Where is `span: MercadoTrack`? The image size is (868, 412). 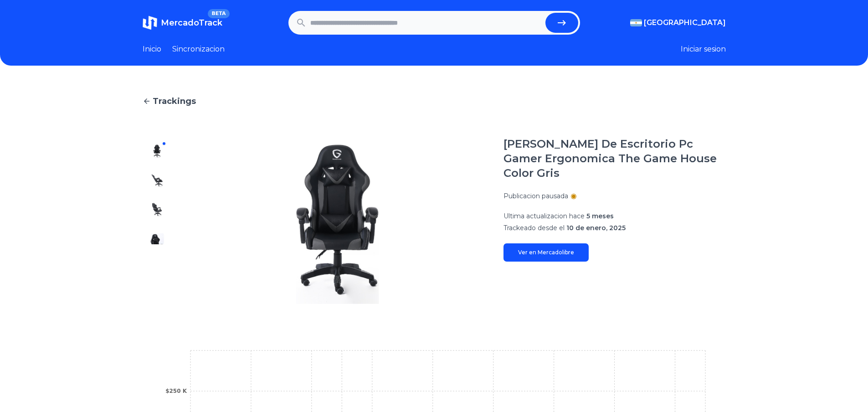 span: MercadoTrack is located at coordinates (192, 23).